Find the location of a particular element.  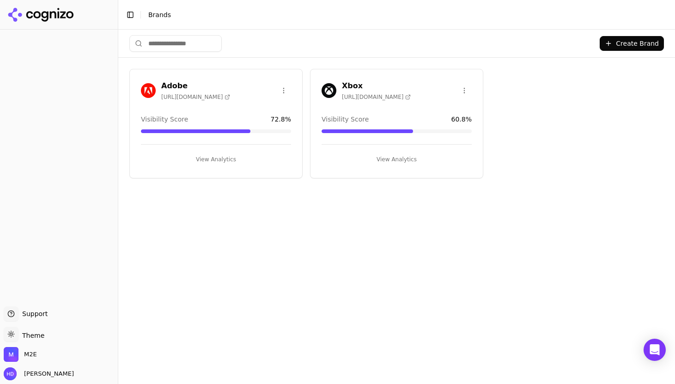

button: Create Brand is located at coordinates (632, 43).